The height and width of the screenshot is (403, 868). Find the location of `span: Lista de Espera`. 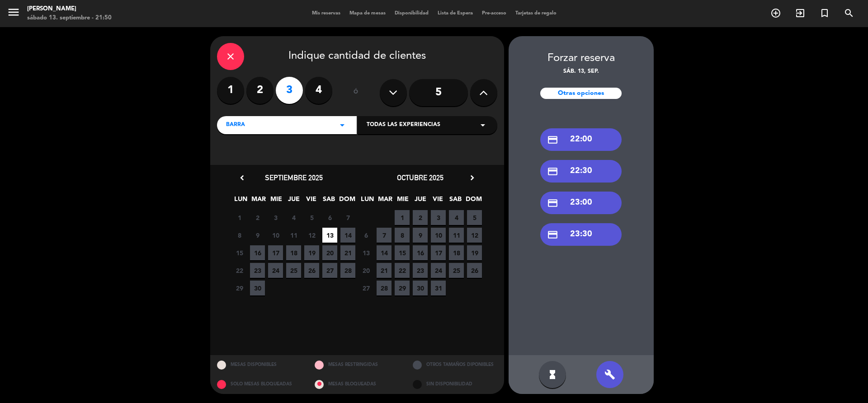

span: Lista de Espera is located at coordinates (455, 13).